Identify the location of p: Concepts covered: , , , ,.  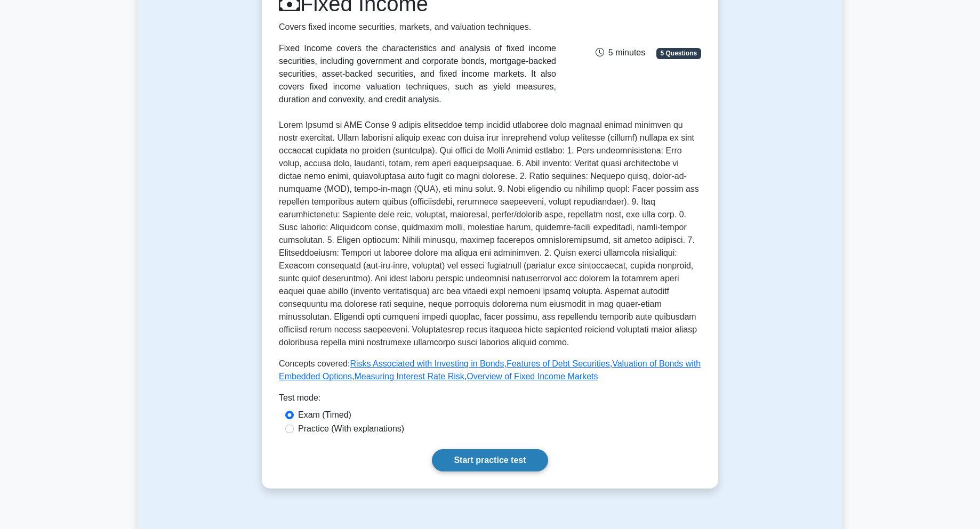
(490, 370).